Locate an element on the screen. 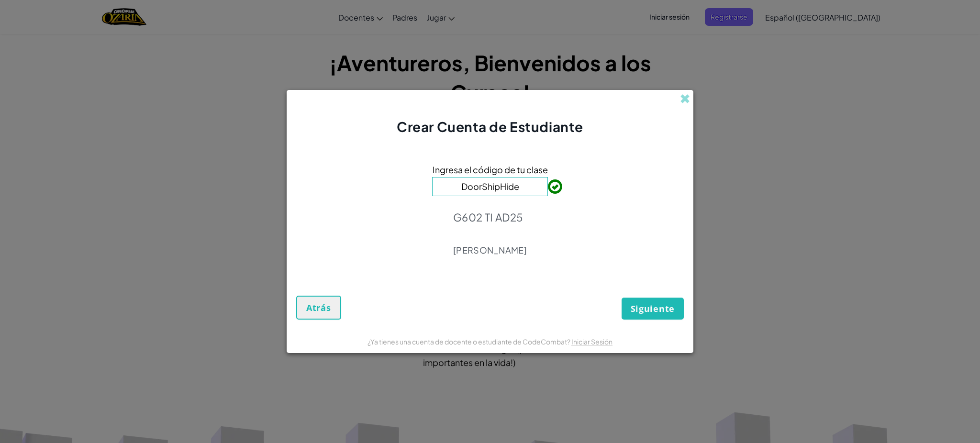 The image size is (980, 443). span: Crear Cuenta de Estudiante is located at coordinates (490, 126).